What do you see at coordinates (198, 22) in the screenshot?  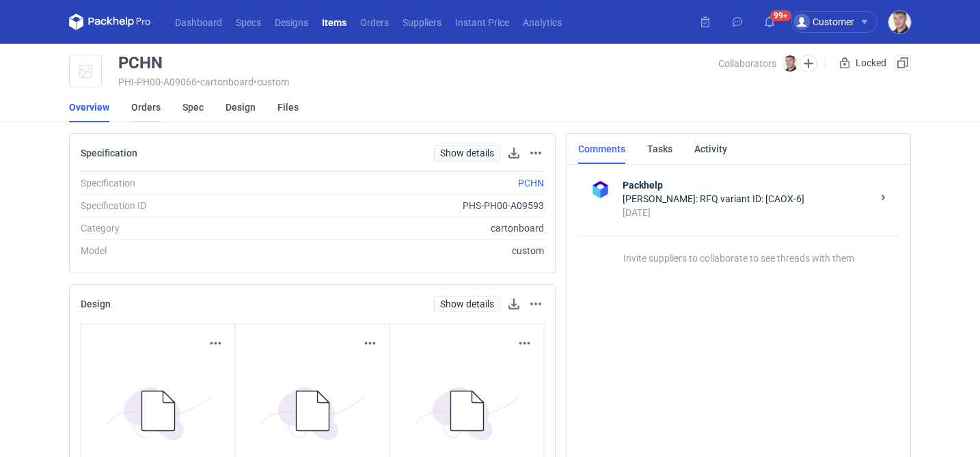 I see `a: Dashboard` at bounding box center [198, 22].